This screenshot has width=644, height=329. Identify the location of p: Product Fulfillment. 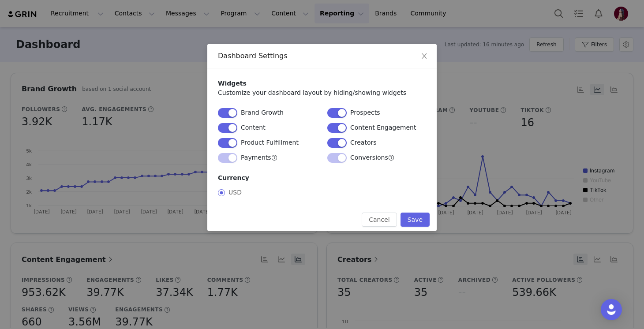
(270, 142).